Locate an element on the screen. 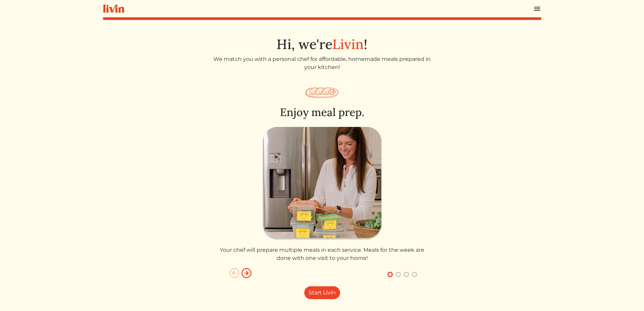 This screenshot has height=311, width=644. img: arrow_right_circle-0c737bc566e65d76d80682a015965e9d48686a7e0252d16461ad7fdad8d1263b.svg is located at coordinates (246, 273).